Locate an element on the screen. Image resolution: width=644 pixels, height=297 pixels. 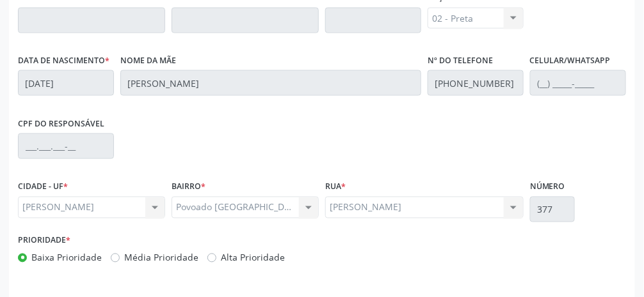
label: CIDADE - UF is located at coordinates (43, 186).